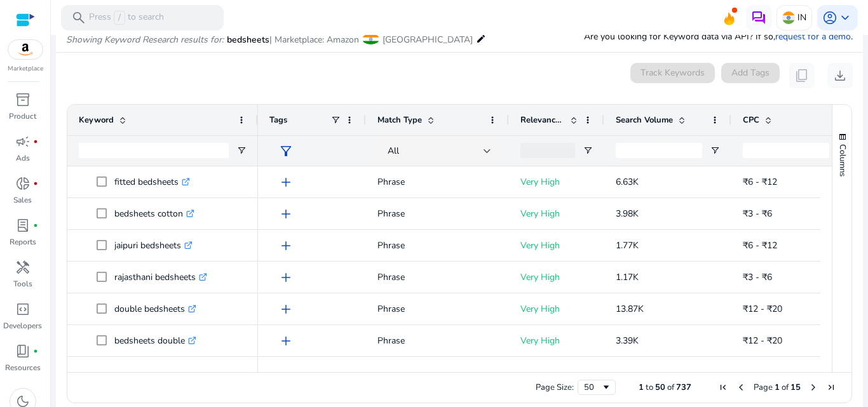  I want to click on span: book_4, so click(23, 351).